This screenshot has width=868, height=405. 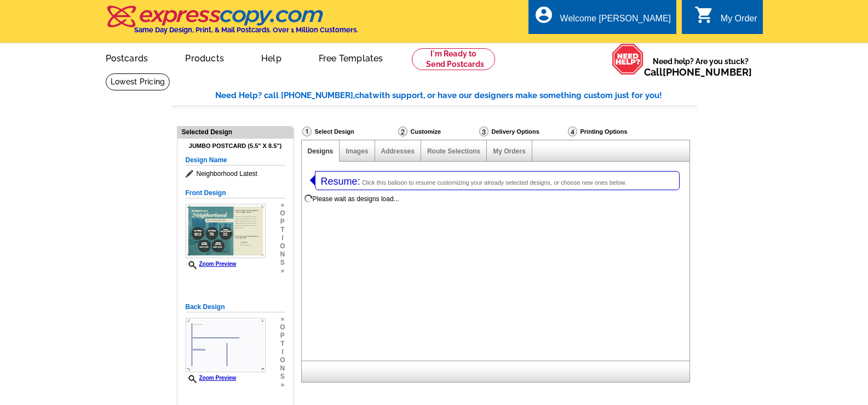 I want to click on a: Designs, so click(x=320, y=151).